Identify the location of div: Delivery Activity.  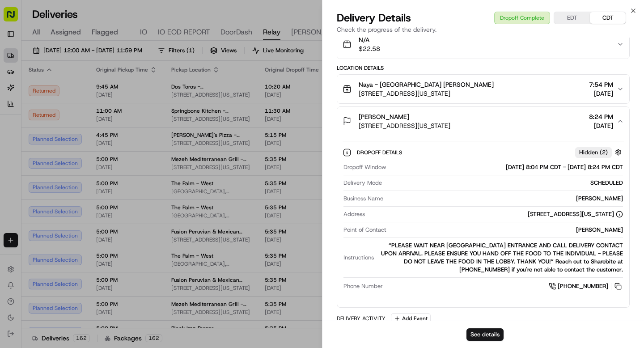
(361, 318).